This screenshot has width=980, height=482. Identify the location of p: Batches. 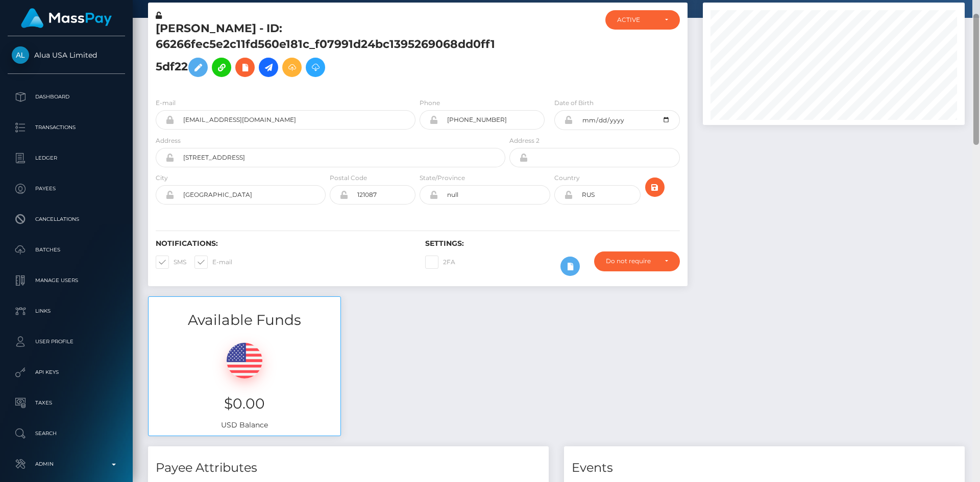
(66, 250).